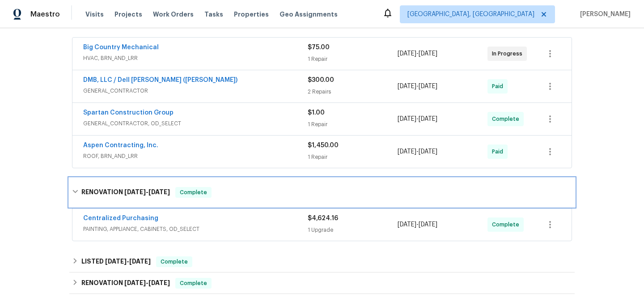 This screenshot has height=298, width=644. Describe the element at coordinates (121, 218) in the screenshot. I see `a: Centralized Purchasing` at that location.